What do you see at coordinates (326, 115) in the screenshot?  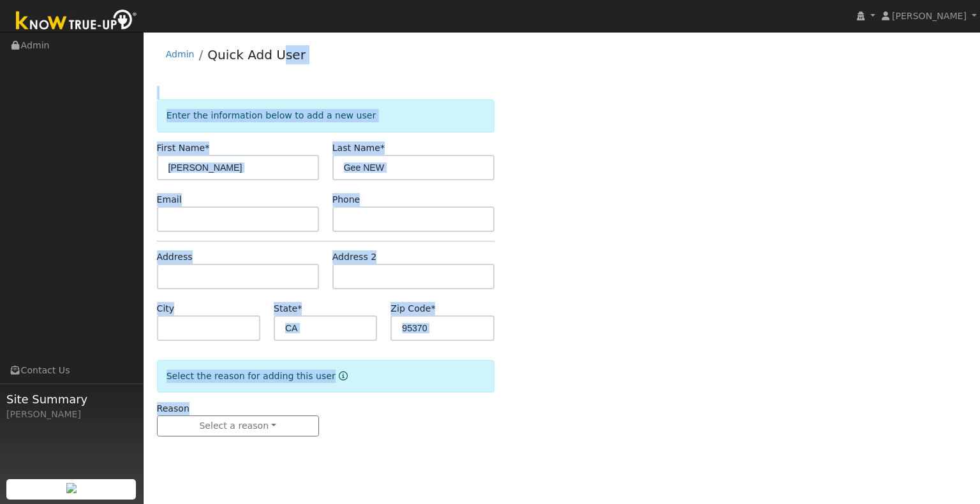 I see `div: Enter the information below to add a new user` at bounding box center [326, 115].